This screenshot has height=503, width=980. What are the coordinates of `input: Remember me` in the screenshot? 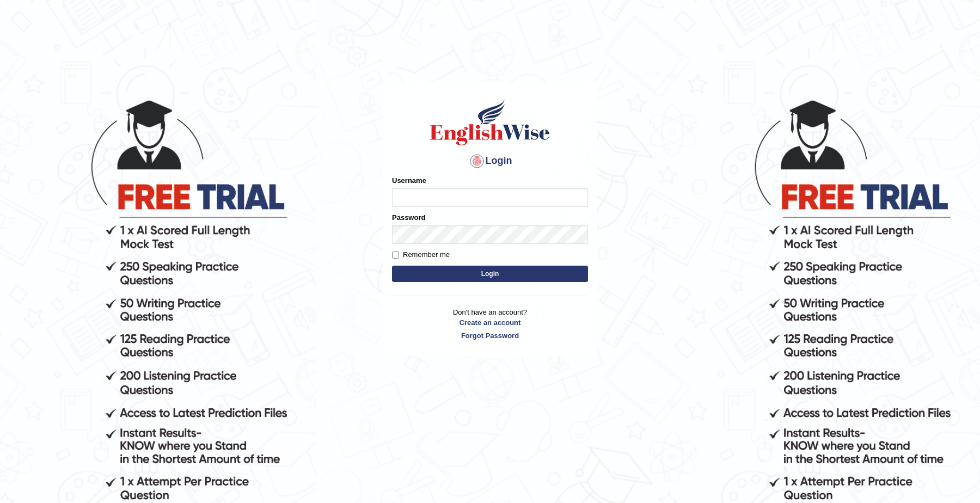 It's located at (396, 255).